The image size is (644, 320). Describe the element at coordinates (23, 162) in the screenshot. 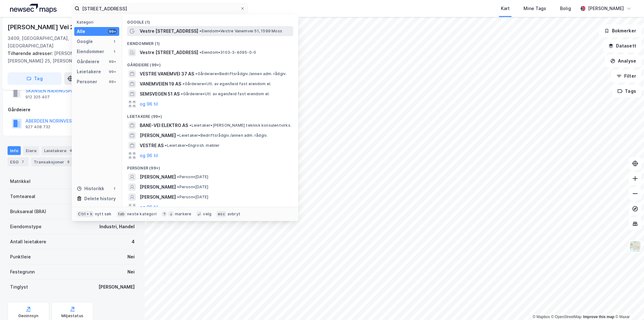

I see `div: 7` at that location.